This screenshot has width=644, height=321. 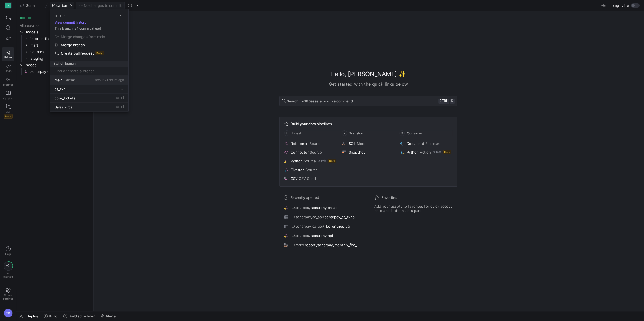 What do you see at coordinates (89, 45) in the screenshot?
I see `button: Merge branch` at bounding box center [89, 45].